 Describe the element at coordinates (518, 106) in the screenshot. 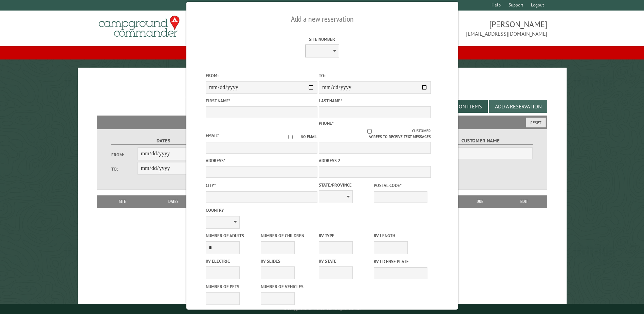

I see `button: Add a Reservation` at that location.